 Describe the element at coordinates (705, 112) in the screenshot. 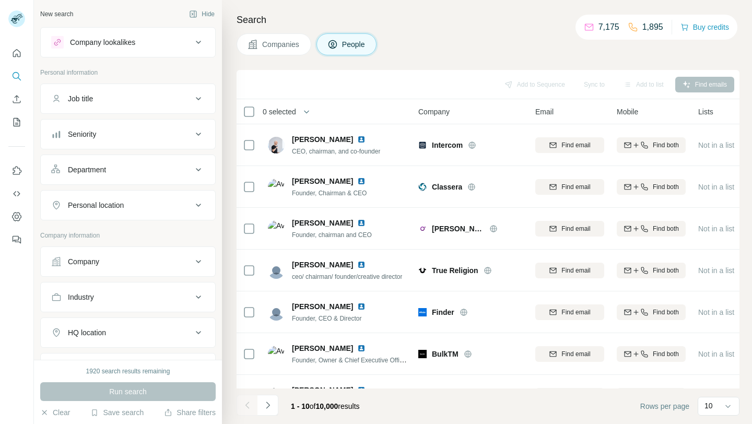

I see `span: Lists` at that location.